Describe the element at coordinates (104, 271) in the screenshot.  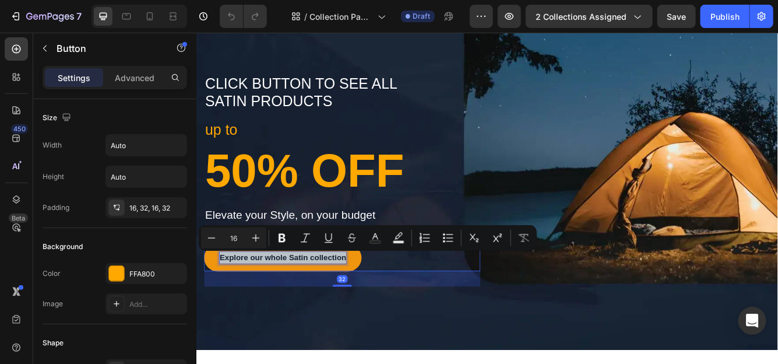
I see `p: Explore our whole Satin collection` at that location.